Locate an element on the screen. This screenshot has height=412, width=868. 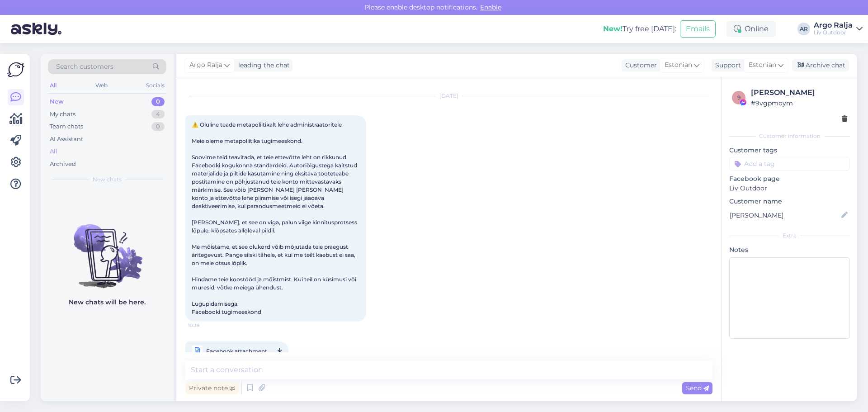
span: Facebook attachment is located at coordinates (237, 351).